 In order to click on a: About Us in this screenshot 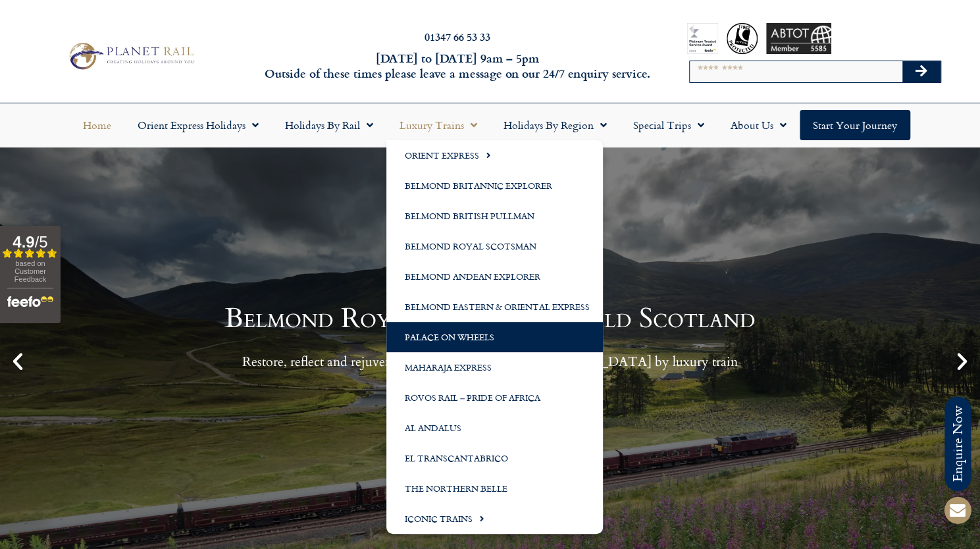, I will do `click(759, 126)`.